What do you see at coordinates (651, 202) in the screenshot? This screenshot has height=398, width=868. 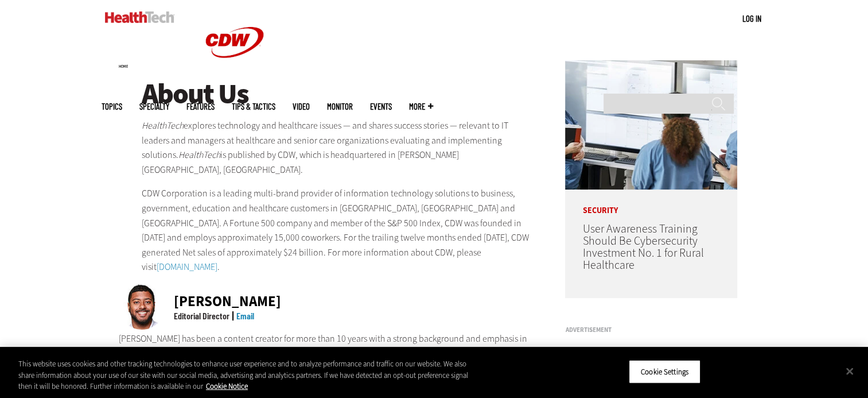 I see `p: Security` at bounding box center [651, 202].